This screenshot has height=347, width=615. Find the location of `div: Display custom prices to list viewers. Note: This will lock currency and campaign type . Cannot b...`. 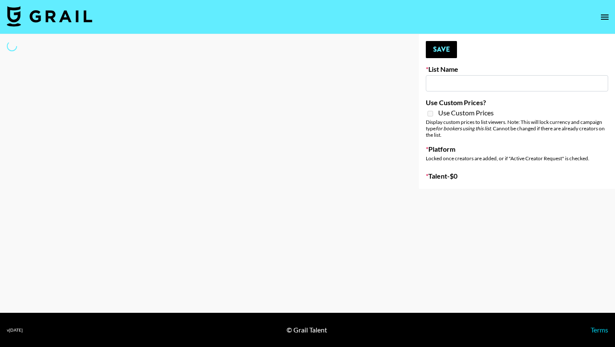

div: Display custom prices to list viewers. Note: This will lock currency and campaign type . Cannot b... is located at coordinates (517, 128).